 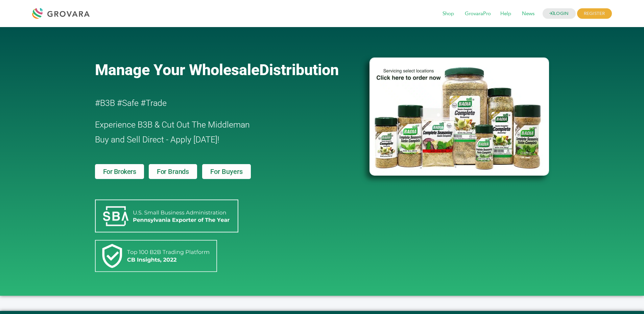 What do you see at coordinates (177, 70) in the screenshot?
I see `span: Manage Your Wholesale` at bounding box center [177, 70].